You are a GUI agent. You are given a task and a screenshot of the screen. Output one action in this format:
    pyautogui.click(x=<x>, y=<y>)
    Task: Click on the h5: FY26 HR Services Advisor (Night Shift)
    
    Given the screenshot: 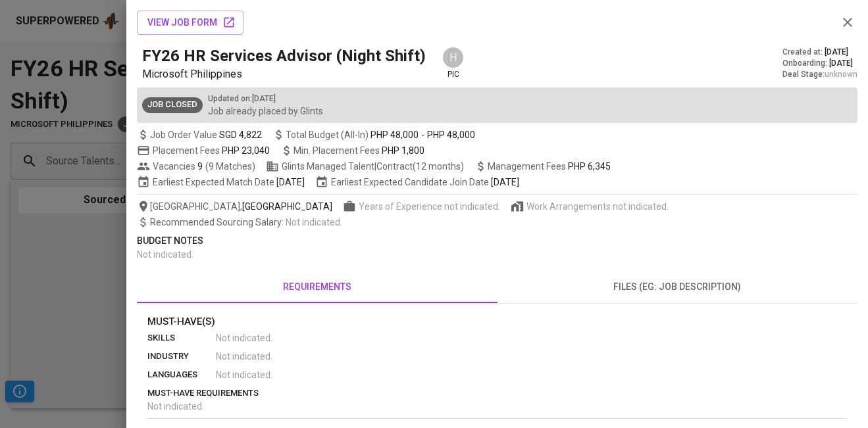 What is the action you would take?
    pyautogui.click(x=284, y=56)
    